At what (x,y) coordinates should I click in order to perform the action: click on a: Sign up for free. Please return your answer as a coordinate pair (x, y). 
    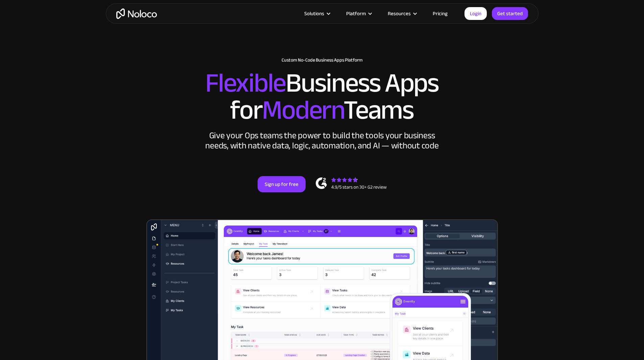
    Looking at the image, I should click on (282, 184).